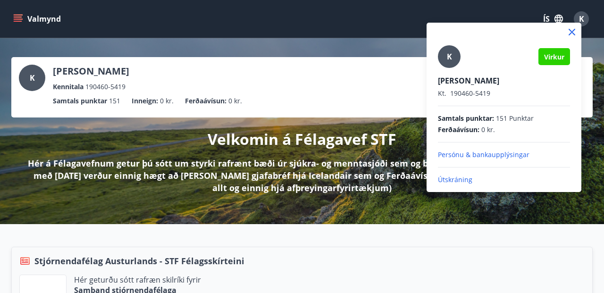  I want to click on span: 151 Punktar, so click(515, 118).